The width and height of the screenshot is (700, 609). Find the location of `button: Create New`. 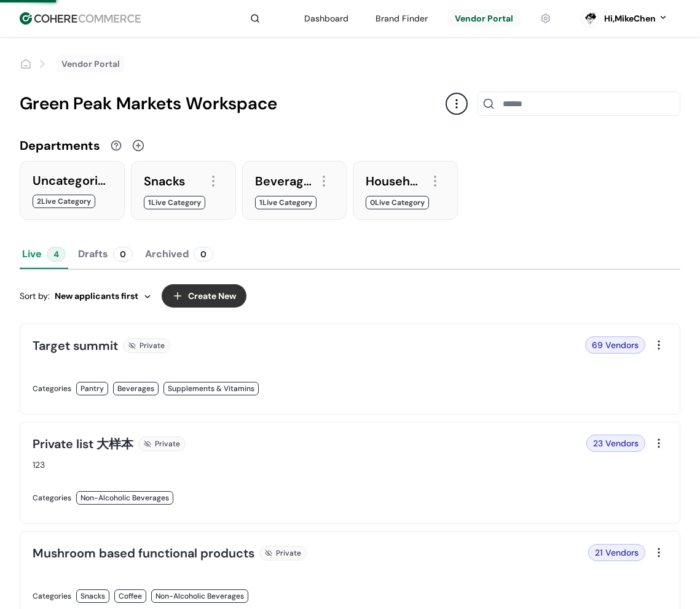

button: Create New is located at coordinates (204, 296).